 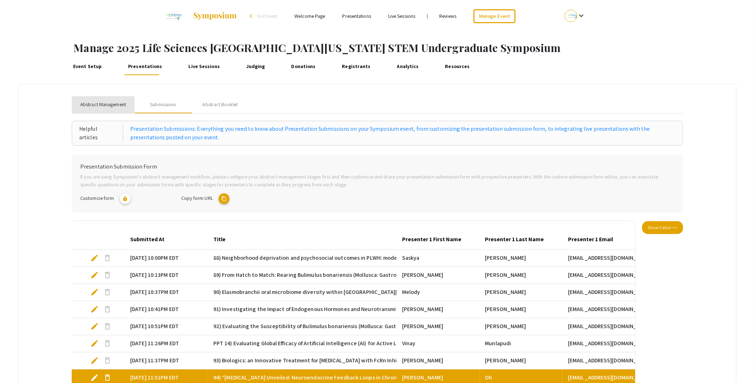 What do you see at coordinates (255, 67) in the screenshot?
I see `a: Judging` at bounding box center [255, 67].